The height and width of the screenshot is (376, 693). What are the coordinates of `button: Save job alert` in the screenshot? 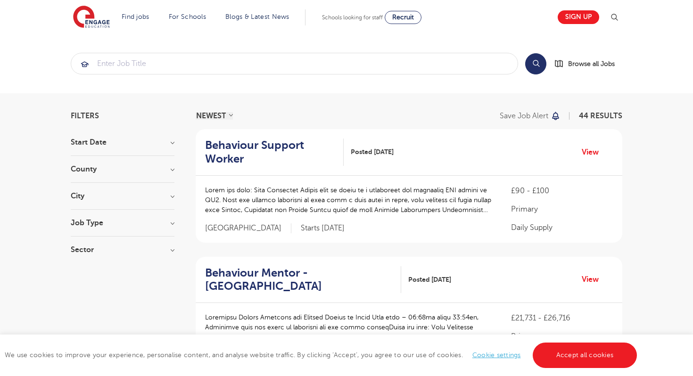 It's located at (530, 116).